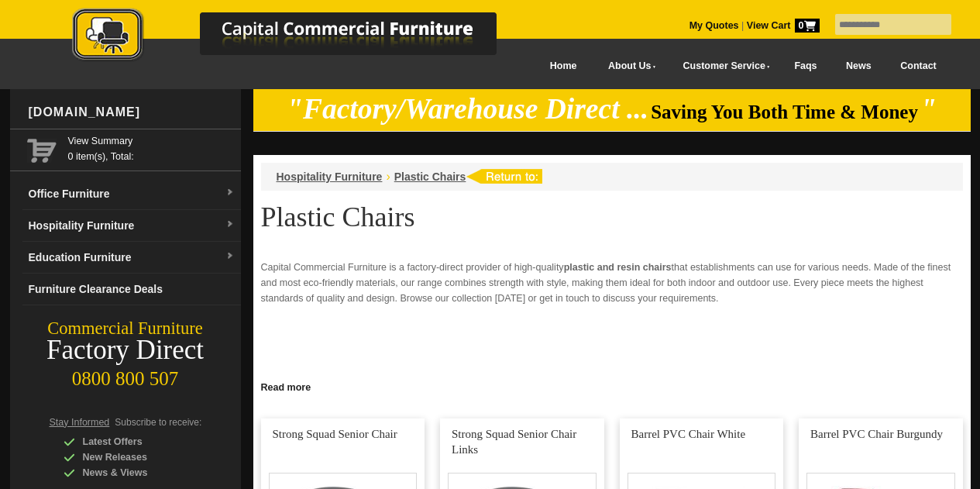  Describe the element at coordinates (858, 66) in the screenshot. I see `a: News` at that location.